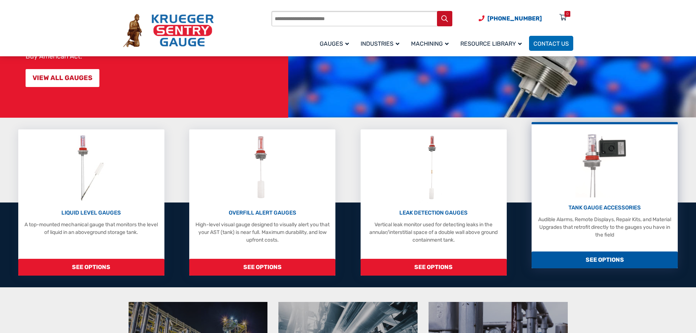  What do you see at coordinates (604, 227) in the screenshot?
I see `p: Audible Alarms, Remote Displays, Repair Kits, and Material Upgrades that retrofit directly to the...` at bounding box center [604, 227].